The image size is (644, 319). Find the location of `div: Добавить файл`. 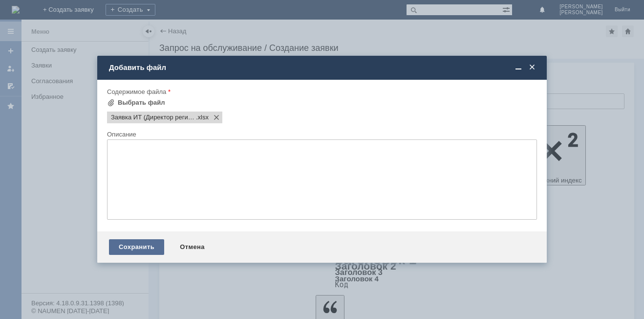

div: Добавить файл is located at coordinates (323, 67).